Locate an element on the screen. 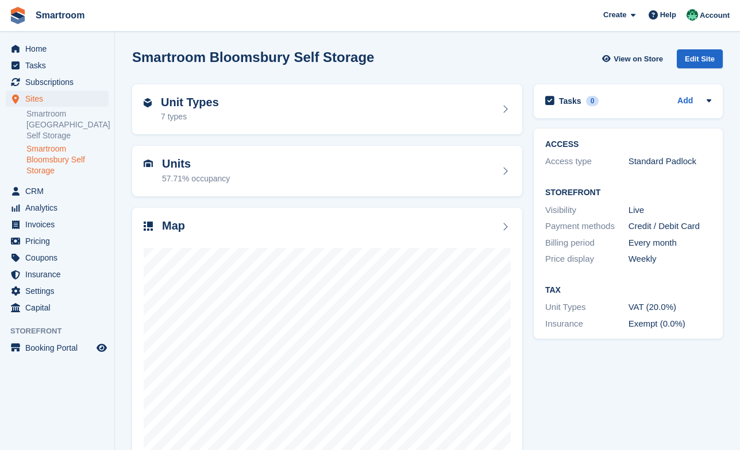 This screenshot has height=450, width=740. div: Every month is located at coordinates (670, 243).